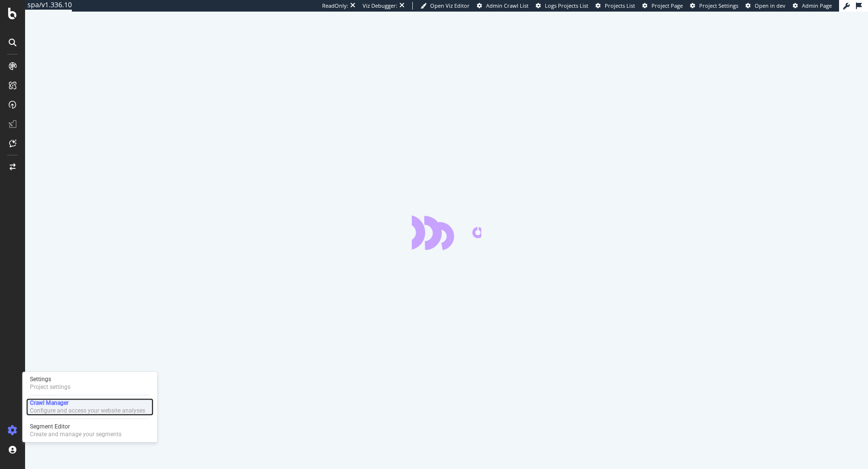 The width and height of the screenshot is (868, 469). What do you see at coordinates (508, 5) in the screenshot?
I see `span: Admin Crawl List` at bounding box center [508, 5].